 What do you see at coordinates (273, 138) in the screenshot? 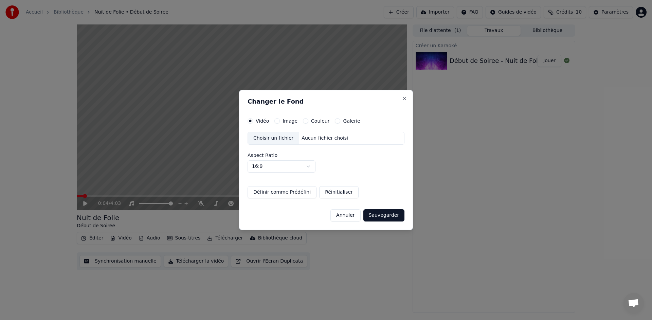
I see `div: Choisir un fichier` at bounding box center [273, 138].